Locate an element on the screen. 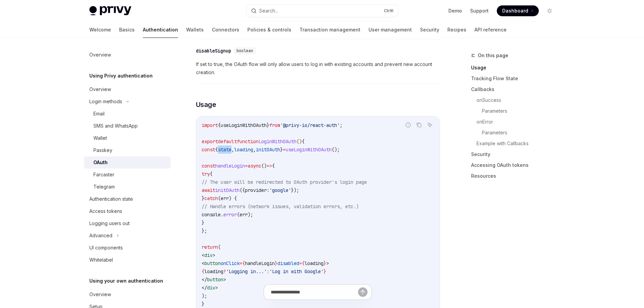 The height and width of the screenshot is (308, 644). div: Advanced is located at coordinates (101, 236).